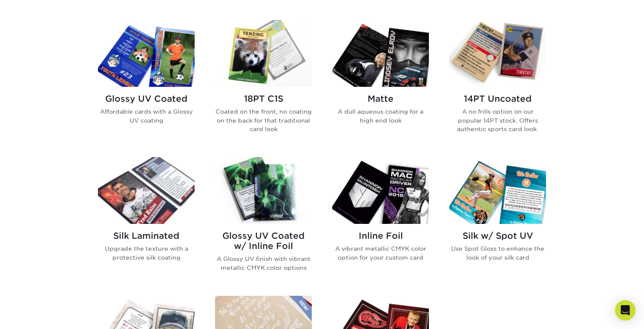  What do you see at coordinates (497, 53) in the screenshot?
I see `img: 14PT Uncoated Trading Cards` at bounding box center [497, 53].